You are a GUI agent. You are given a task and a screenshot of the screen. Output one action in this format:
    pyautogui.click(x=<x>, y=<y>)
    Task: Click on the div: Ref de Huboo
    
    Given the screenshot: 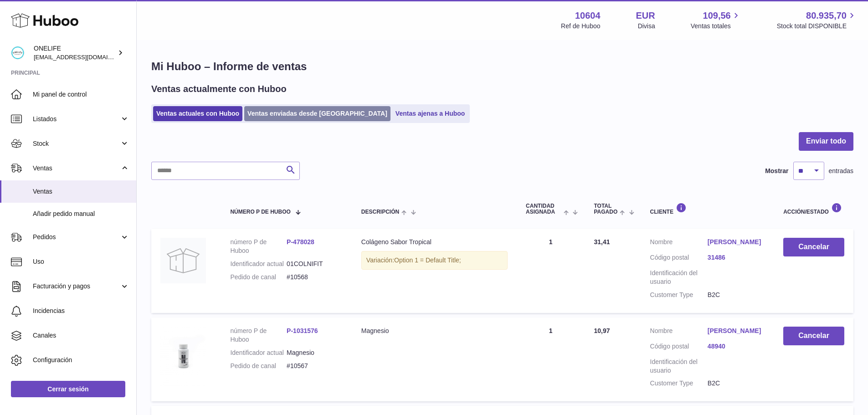 What is the action you would take?
    pyautogui.click(x=580, y=26)
    